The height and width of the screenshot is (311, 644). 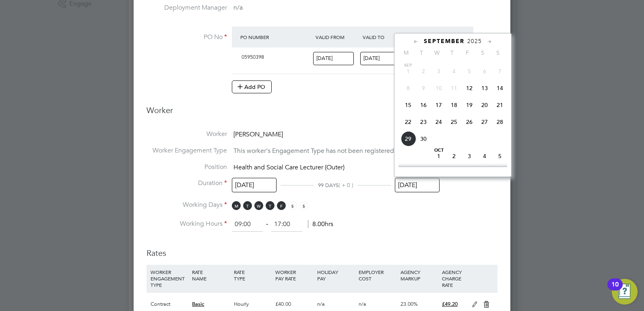 I want to click on div: PO Number, so click(x=276, y=37).